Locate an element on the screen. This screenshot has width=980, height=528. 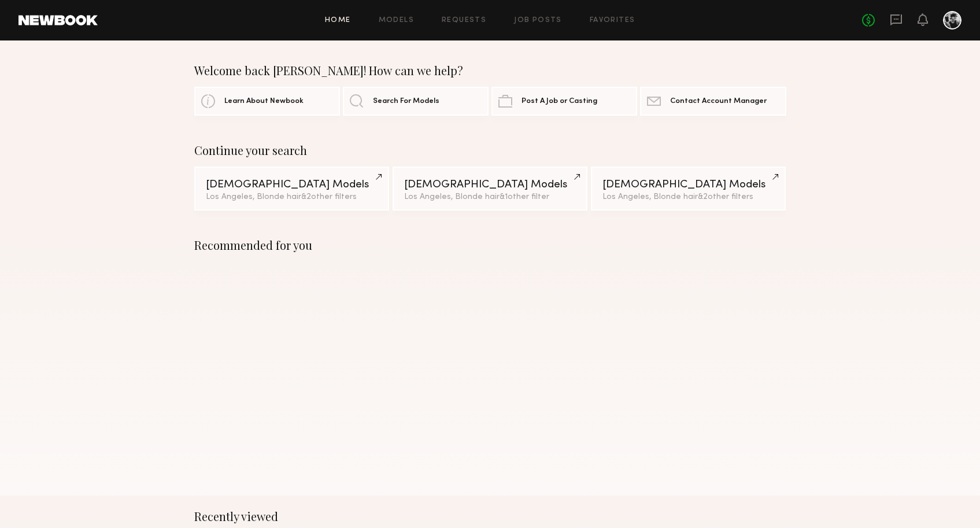
a: Home is located at coordinates (337, 20).